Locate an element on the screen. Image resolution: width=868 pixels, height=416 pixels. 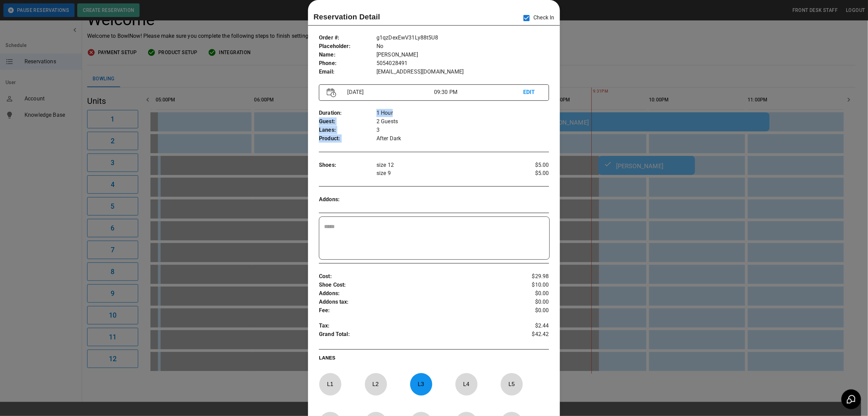
p: Product : is located at coordinates (347, 139).